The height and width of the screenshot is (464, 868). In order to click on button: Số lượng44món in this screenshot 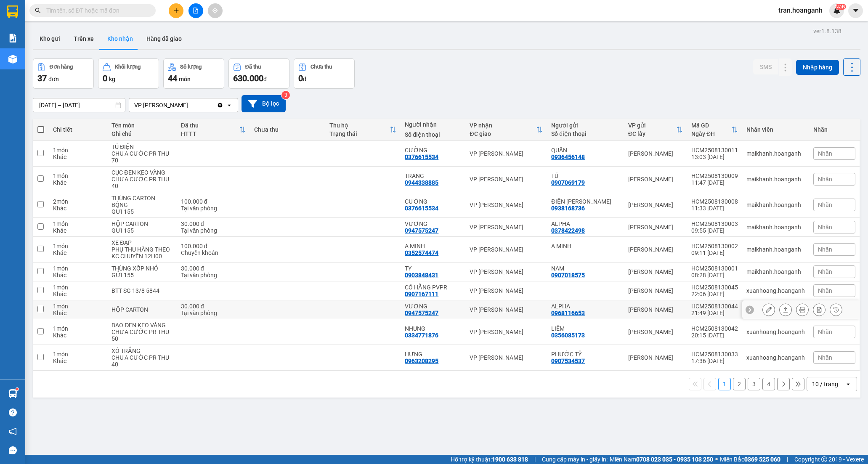, I will do `click(193, 74)`.